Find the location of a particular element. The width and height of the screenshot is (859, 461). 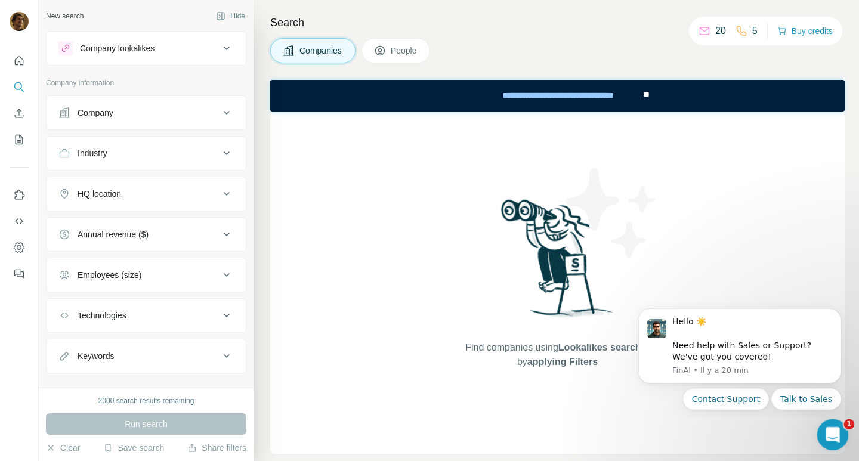

button: My lists is located at coordinates (19, 140).